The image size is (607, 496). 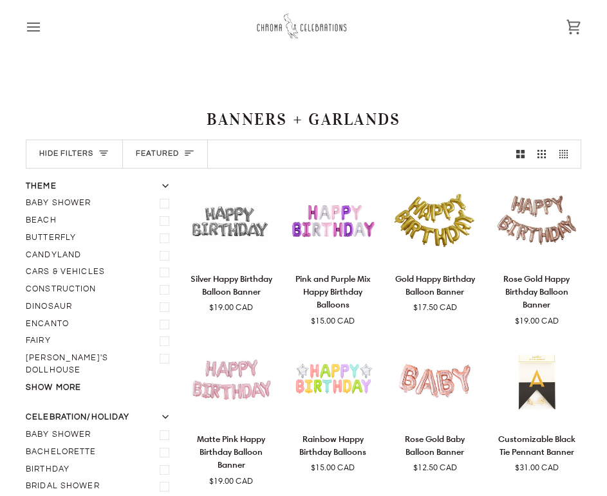 What do you see at coordinates (434, 407) in the screenshot?
I see `product-grid-item: Rose Gold Baby Balloon Banner` at bounding box center [434, 407].